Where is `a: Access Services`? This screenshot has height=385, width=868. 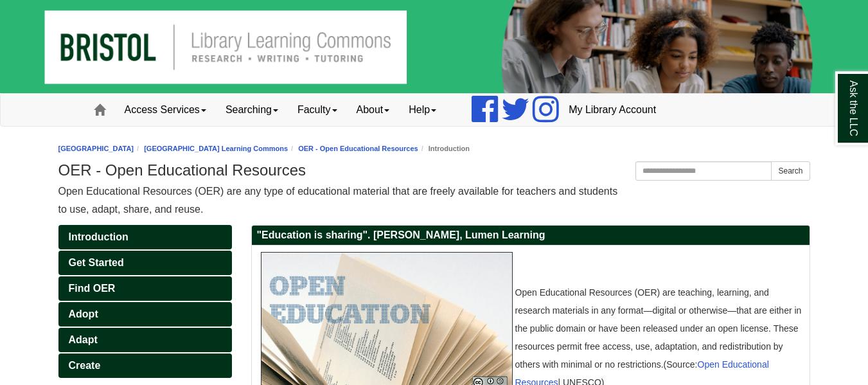 a: Access Services is located at coordinates (165, 110).